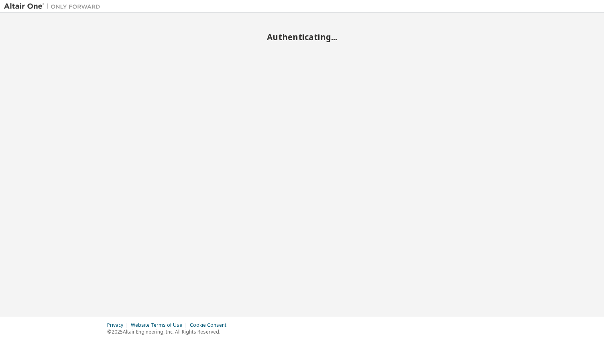  What do you see at coordinates (160, 325) in the screenshot?
I see `div: Website Terms of Use` at bounding box center [160, 325].